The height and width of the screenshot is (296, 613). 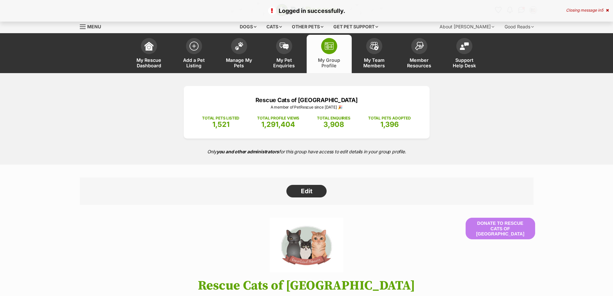 I want to click on span: Support Help Desk, so click(x=465, y=63).